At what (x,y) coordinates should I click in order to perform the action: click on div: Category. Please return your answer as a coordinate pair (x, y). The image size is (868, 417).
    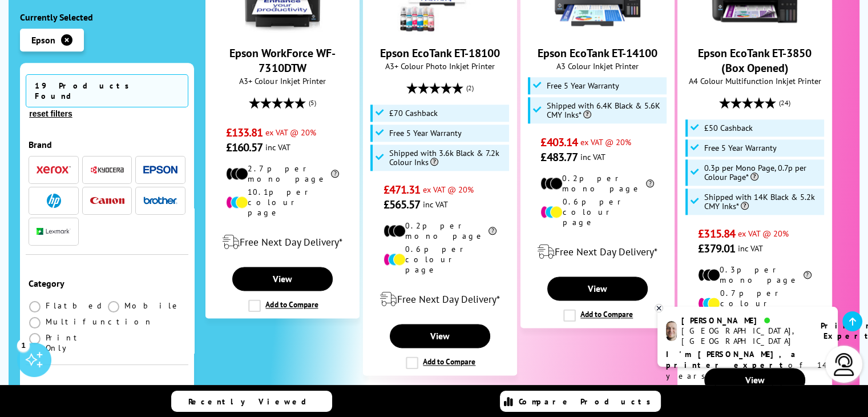
    Looking at the image, I should click on (107, 283).